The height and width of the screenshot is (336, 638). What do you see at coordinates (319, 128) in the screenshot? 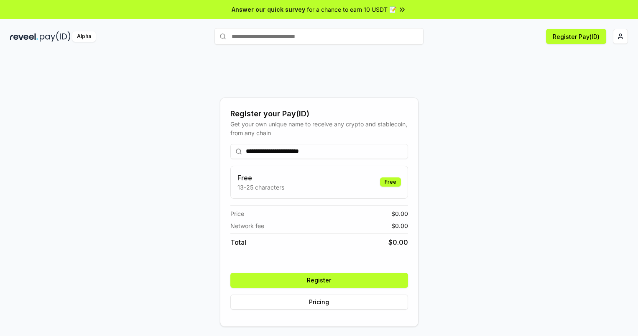
I see `div: Get your own unique name to receive any crypto and stablecoin, from any chain` at bounding box center [319, 128].